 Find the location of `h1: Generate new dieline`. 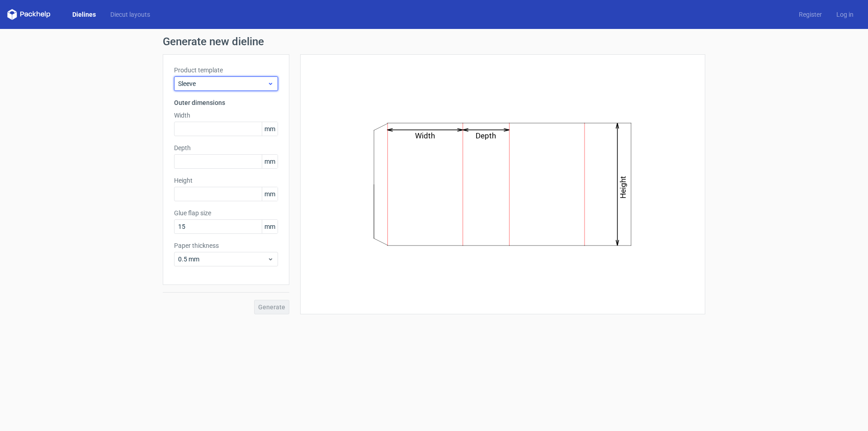

h1: Generate new dieline is located at coordinates (434, 42).